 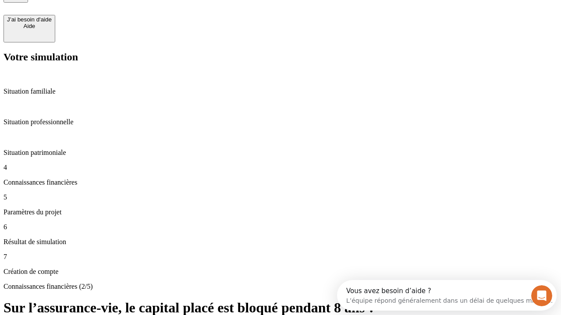 I want to click on p: 6, so click(x=280, y=227).